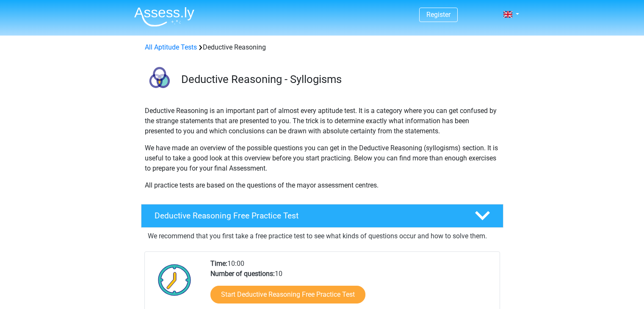 This screenshot has height=309, width=644. Describe the element at coordinates (171, 47) in the screenshot. I see `a: All Aptitude Tests` at that location.